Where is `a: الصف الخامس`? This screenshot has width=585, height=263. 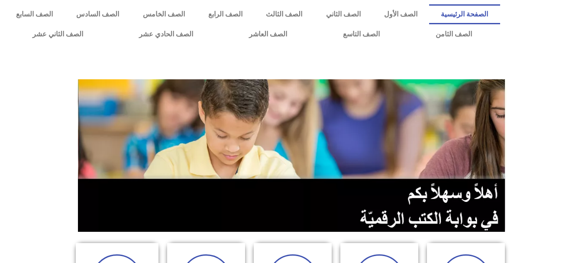 a: الصف الخامس is located at coordinates (164, 14).